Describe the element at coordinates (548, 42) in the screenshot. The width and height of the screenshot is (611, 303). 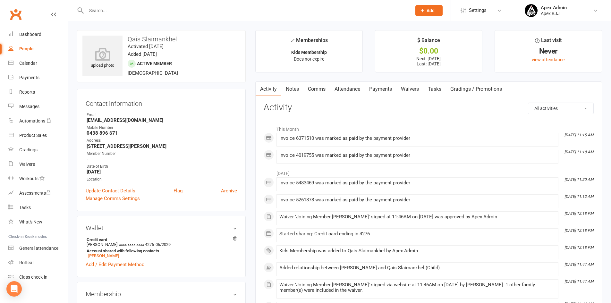
I see `div: Last visit` at that location.